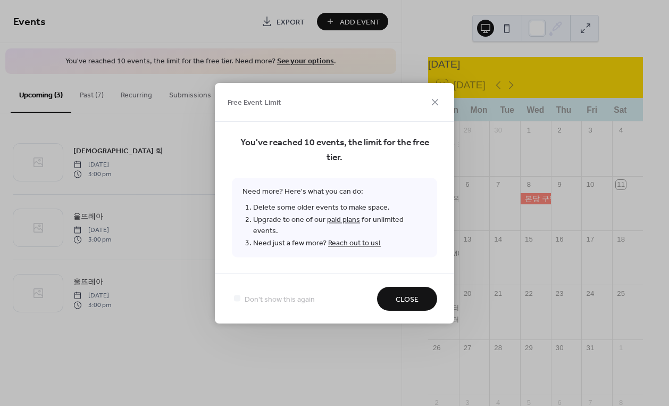  Describe the element at coordinates (254, 103) in the screenshot. I see `span: Free Event Limit` at that location.